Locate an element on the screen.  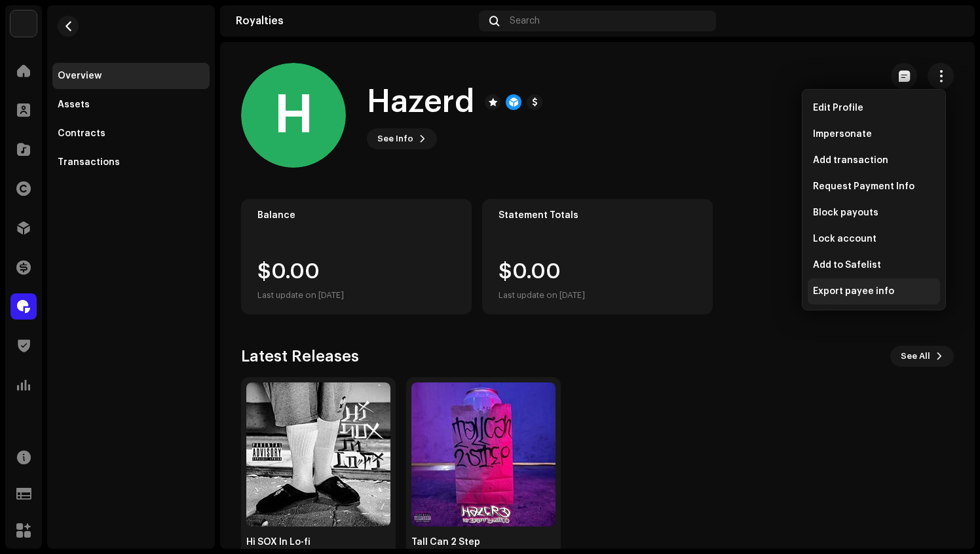
re-m-nav-item: Assets is located at coordinates (131, 105).